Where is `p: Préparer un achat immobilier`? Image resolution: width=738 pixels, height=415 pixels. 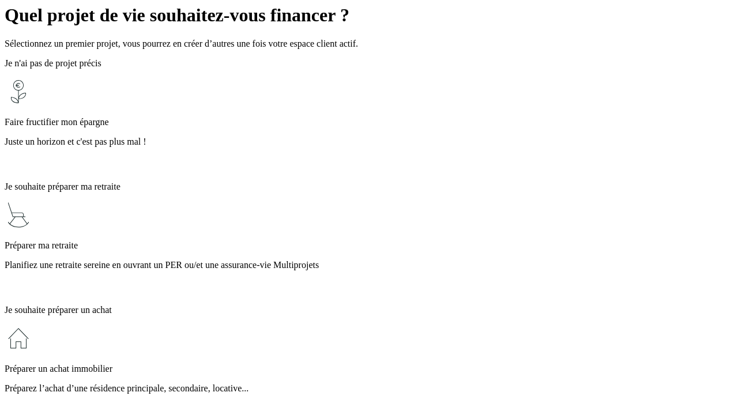 p: Préparer un achat immobilier is located at coordinates (369, 369).